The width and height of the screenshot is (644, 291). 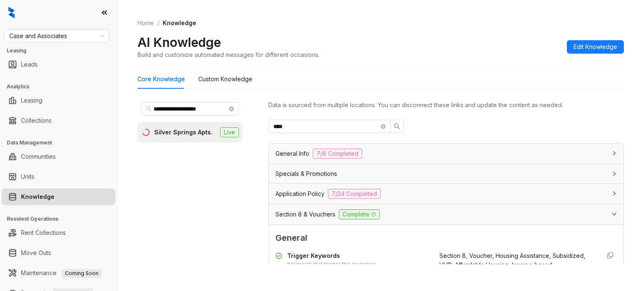 I want to click on div: Core Knowledge, so click(x=161, y=79).